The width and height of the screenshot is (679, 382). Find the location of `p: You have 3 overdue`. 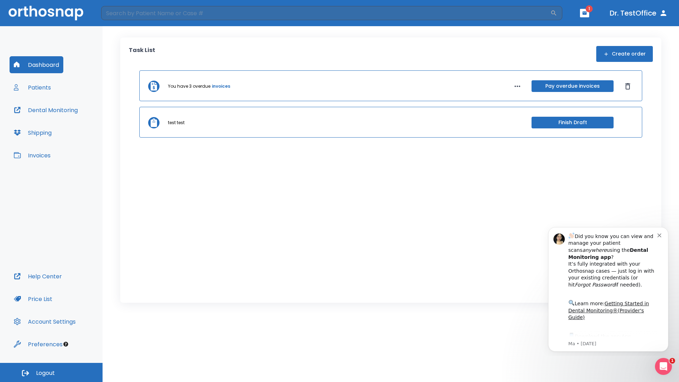

p: You have 3 overdue is located at coordinates (189, 86).